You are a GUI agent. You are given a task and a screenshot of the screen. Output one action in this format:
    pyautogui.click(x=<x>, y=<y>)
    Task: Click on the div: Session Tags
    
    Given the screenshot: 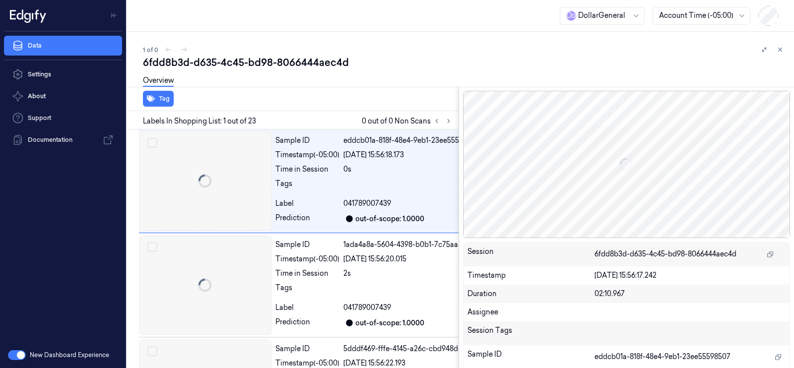 What is the action you would take?
    pyautogui.click(x=531, y=333)
    